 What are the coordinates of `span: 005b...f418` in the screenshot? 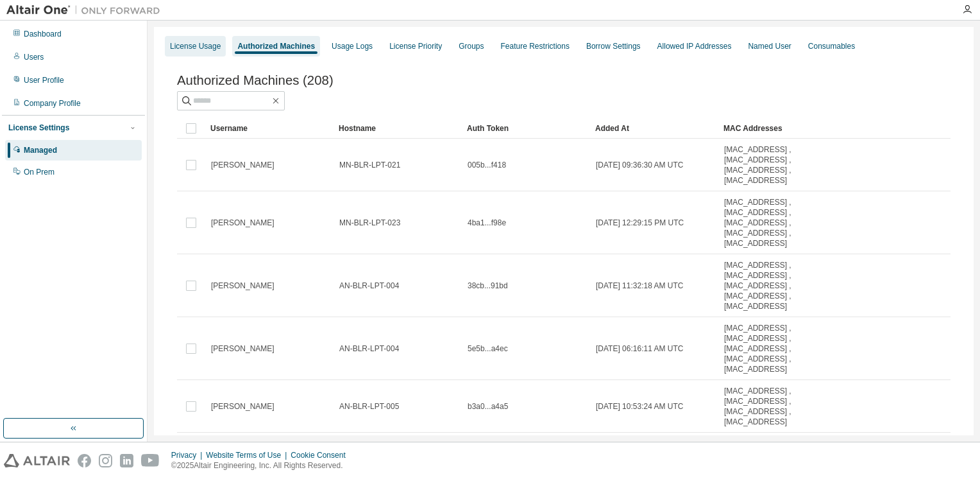 It's located at (487, 165).